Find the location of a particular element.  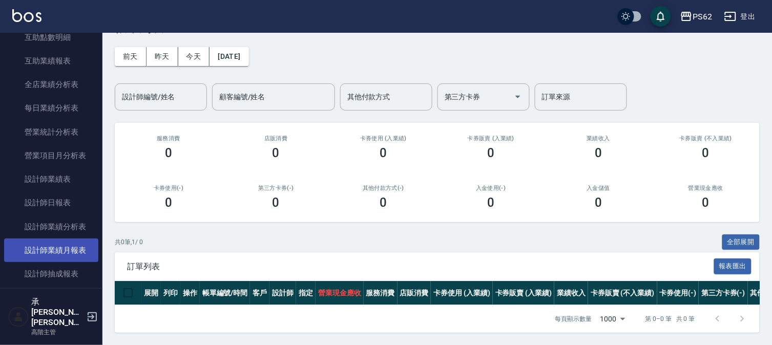

button: 登出 is located at coordinates (740, 16).